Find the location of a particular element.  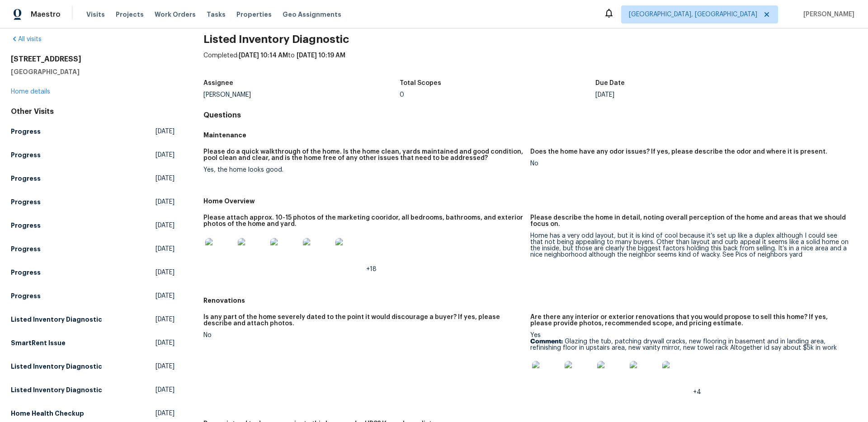

p: Glazing the tub, patching drywall cracks, new flooring in basement and in landing area, refinishi... is located at coordinates (690, 345).